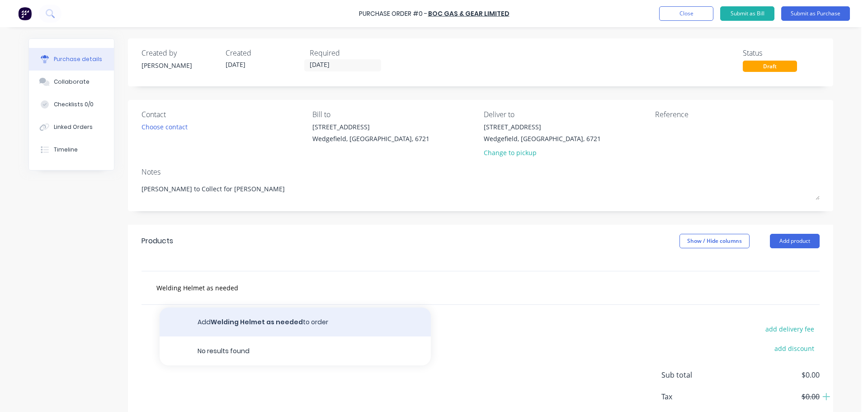  I want to click on div: Required, so click(348, 53).